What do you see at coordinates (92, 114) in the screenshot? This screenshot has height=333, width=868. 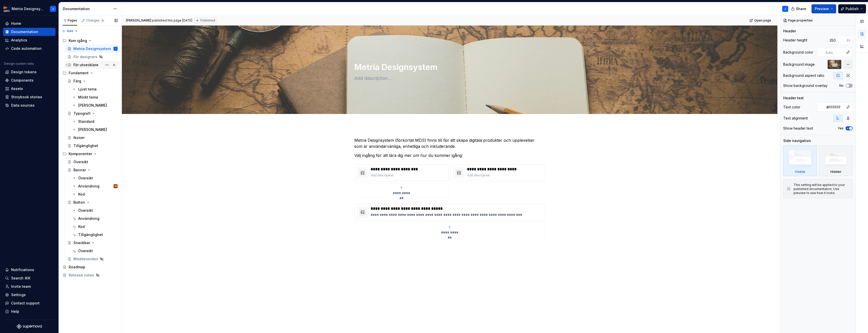 I see `a: Typografi` at bounding box center [92, 114].